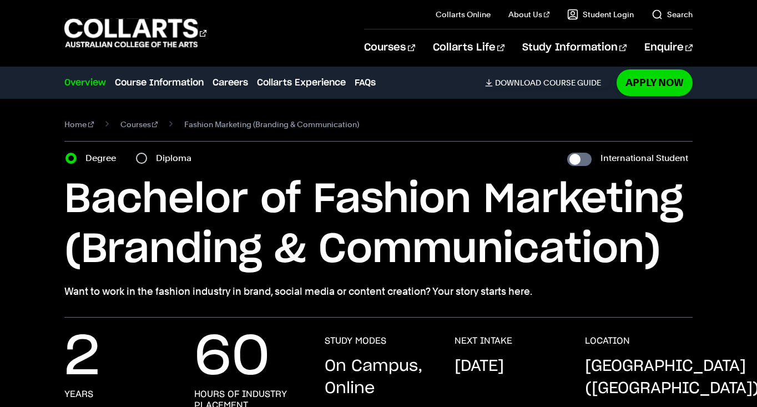 This screenshot has width=757, height=407. What do you see at coordinates (355, 341) in the screenshot?
I see `h3: STUDY MODES` at bounding box center [355, 341].